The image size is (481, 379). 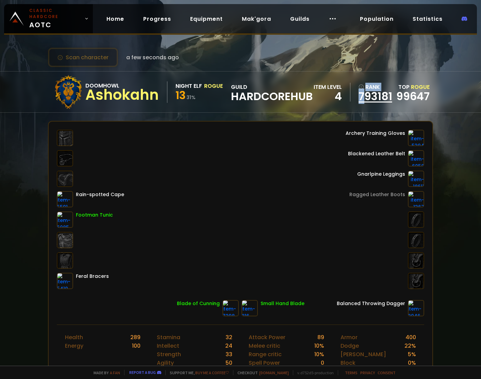 I want to click on img: item-7298, so click(x=231, y=308).